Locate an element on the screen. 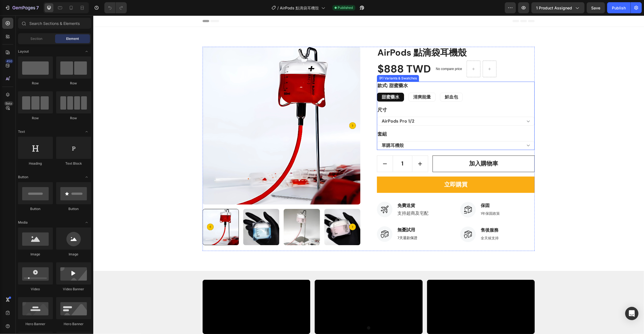  div: 加入購物車 is located at coordinates (390, 148).